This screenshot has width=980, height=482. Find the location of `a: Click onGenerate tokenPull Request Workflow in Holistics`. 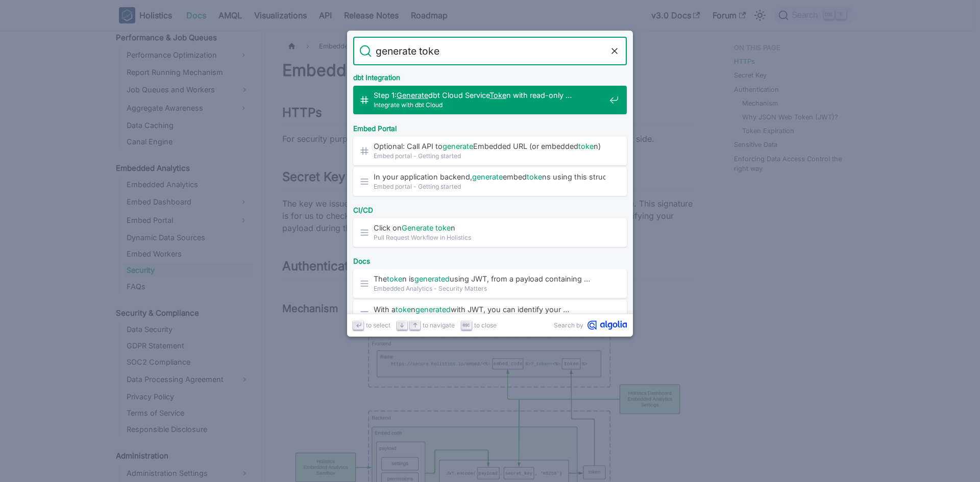

a: Click onGenerate tokenPull Request Workflow in Holistics is located at coordinates (490, 233).